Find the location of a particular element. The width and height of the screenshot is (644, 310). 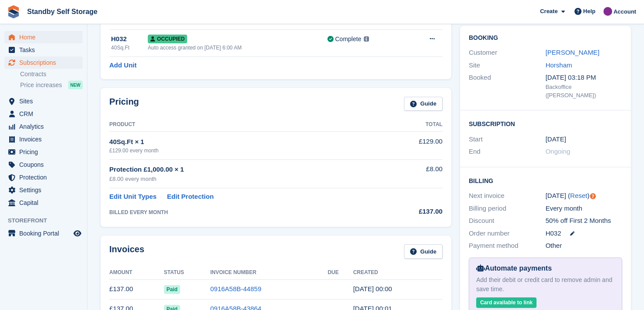

div: NEW is located at coordinates (75, 85).